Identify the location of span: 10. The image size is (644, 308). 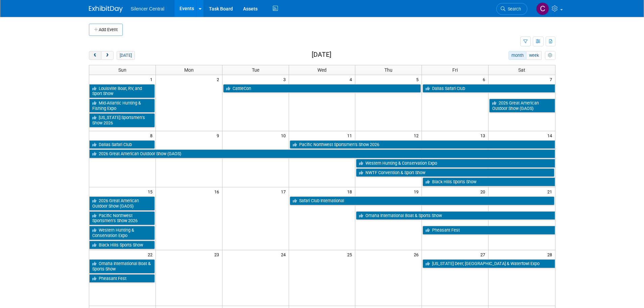
(284, 135).